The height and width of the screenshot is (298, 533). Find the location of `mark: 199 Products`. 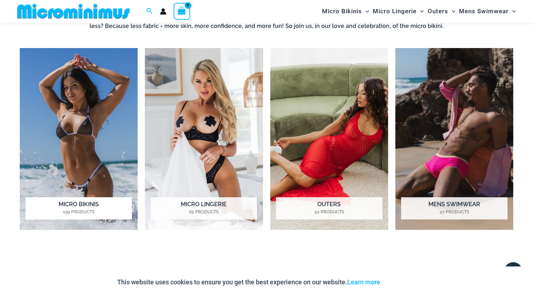

mark: 199 Products is located at coordinates (79, 212).